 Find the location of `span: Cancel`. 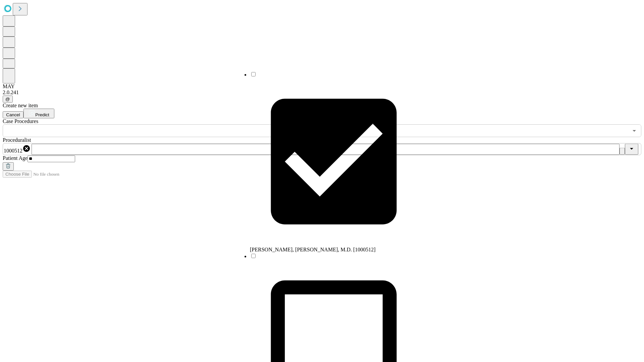

span: Cancel is located at coordinates (13, 115).